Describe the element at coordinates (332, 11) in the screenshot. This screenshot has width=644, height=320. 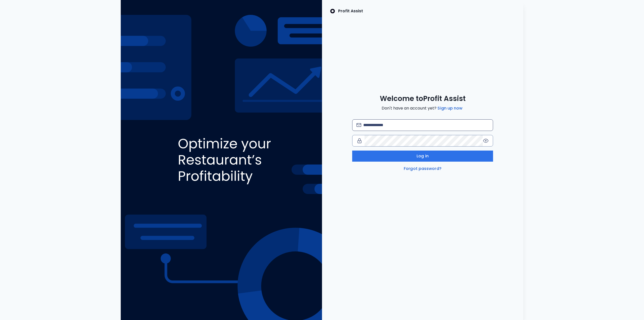
I see `img: SpotOn Logo` at that location.